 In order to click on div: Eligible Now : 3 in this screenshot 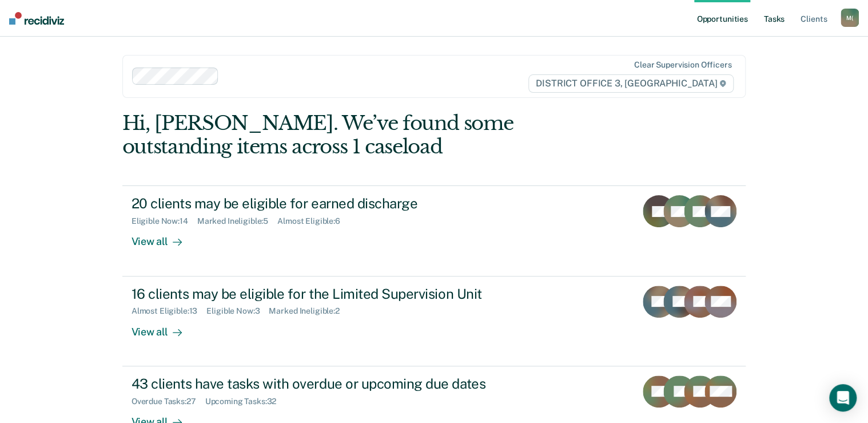, I will do `click(237, 310)`.